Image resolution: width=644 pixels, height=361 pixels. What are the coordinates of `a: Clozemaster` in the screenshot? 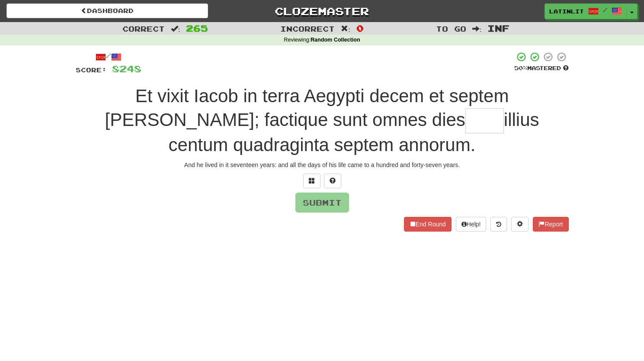 It's located at (322, 11).